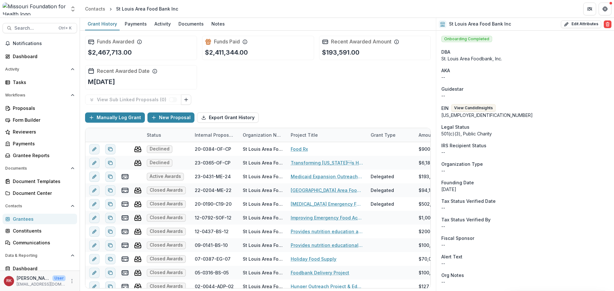 The image size is (614, 291). What do you see at coordinates (102, 24) in the screenshot?
I see `a: Grant History` at bounding box center [102, 24].